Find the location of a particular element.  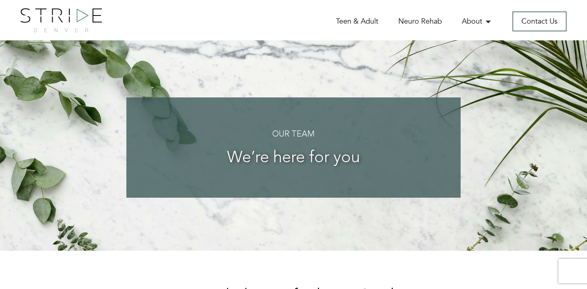

h4: Our Team is located at coordinates (294, 135).